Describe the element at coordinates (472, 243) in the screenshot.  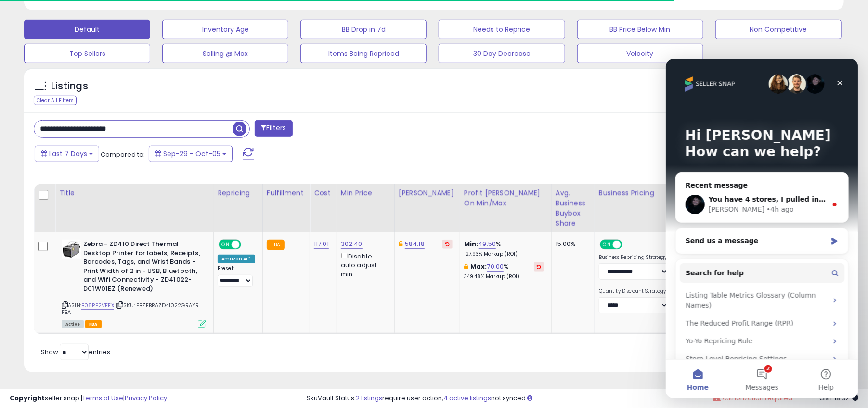
I see `b: Min:` at that location.